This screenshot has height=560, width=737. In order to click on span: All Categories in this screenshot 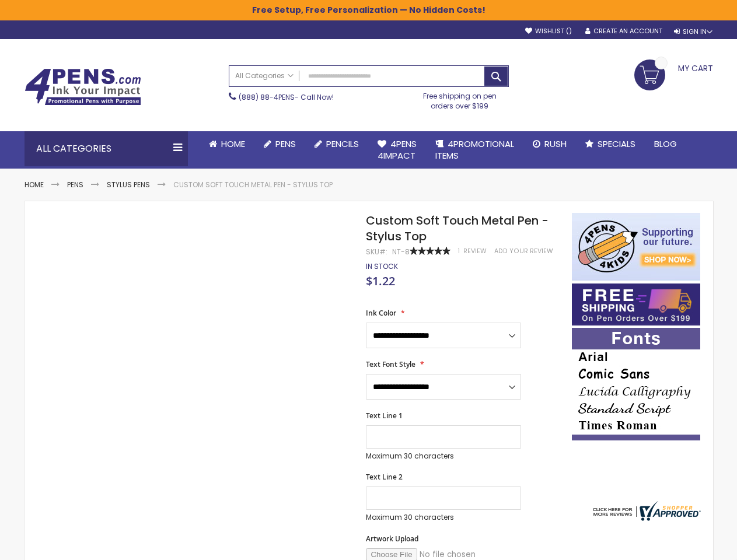, I will do `click(264, 76)`.